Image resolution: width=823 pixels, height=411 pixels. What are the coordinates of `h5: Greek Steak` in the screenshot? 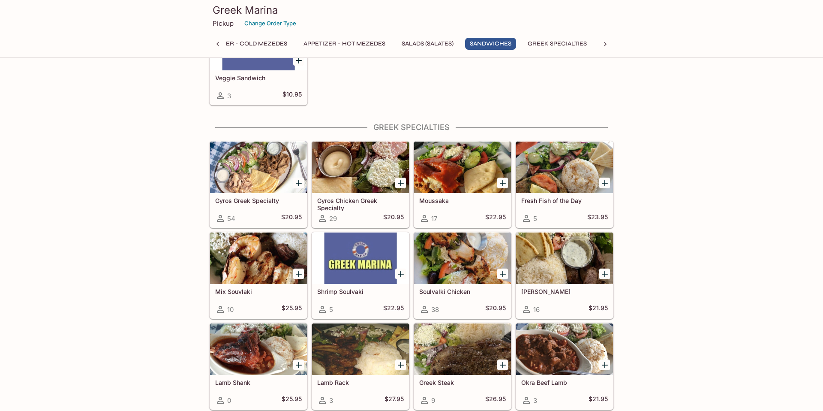 It's located at (462, 382).